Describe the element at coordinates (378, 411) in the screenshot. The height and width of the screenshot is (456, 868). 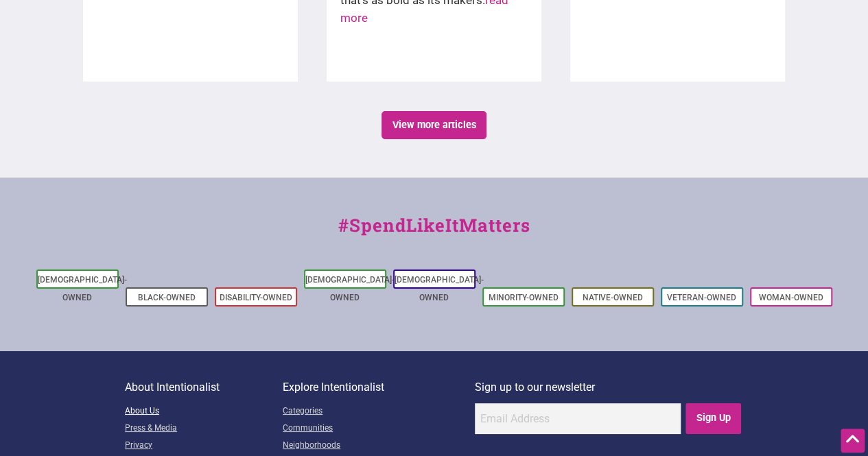
I see `a: Categories` at that location.